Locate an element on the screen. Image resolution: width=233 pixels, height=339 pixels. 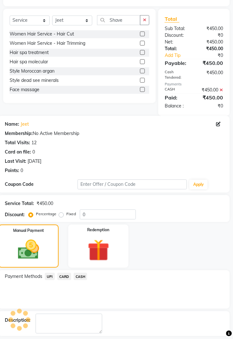
div: Payable: is located at coordinates (177, 63).